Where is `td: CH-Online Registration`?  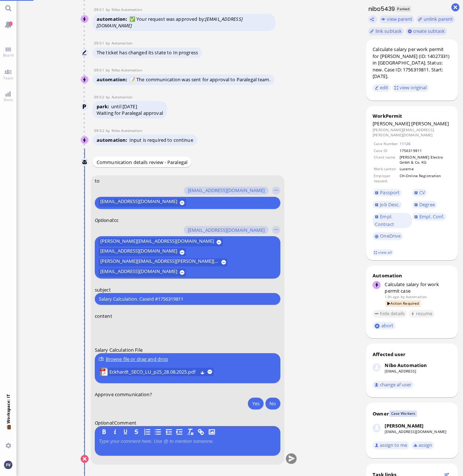 td: CH-Online Registration is located at coordinates (425, 178).